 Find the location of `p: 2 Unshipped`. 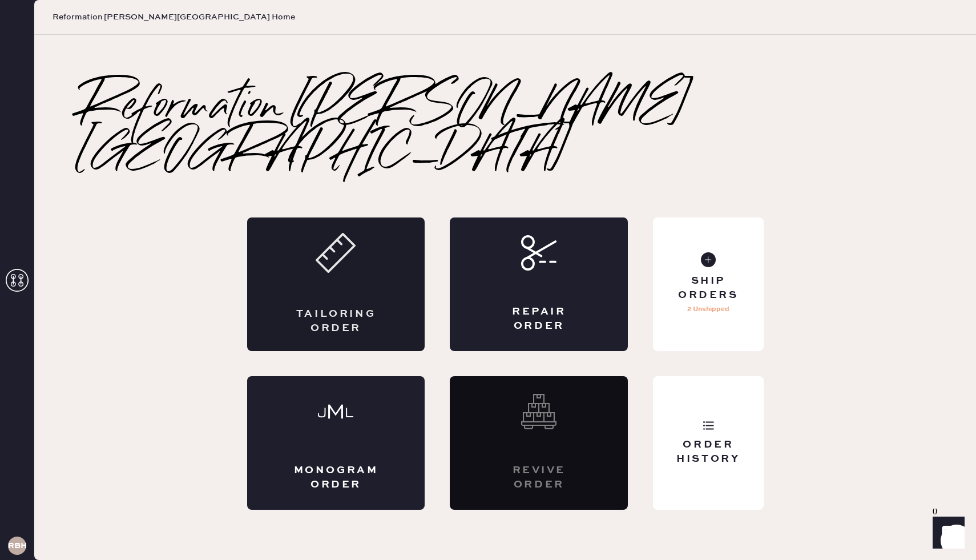

p: 2 Unshipped is located at coordinates (708, 309).